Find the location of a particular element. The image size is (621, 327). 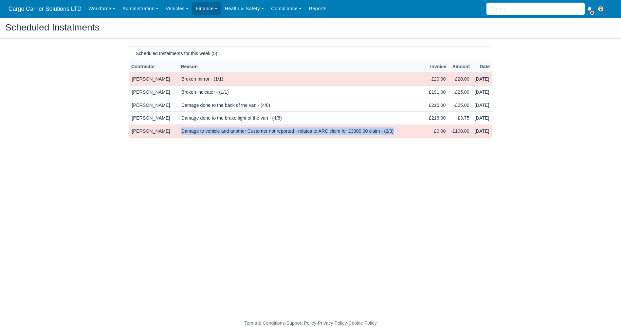

a: Reports is located at coordinates (317, 9).